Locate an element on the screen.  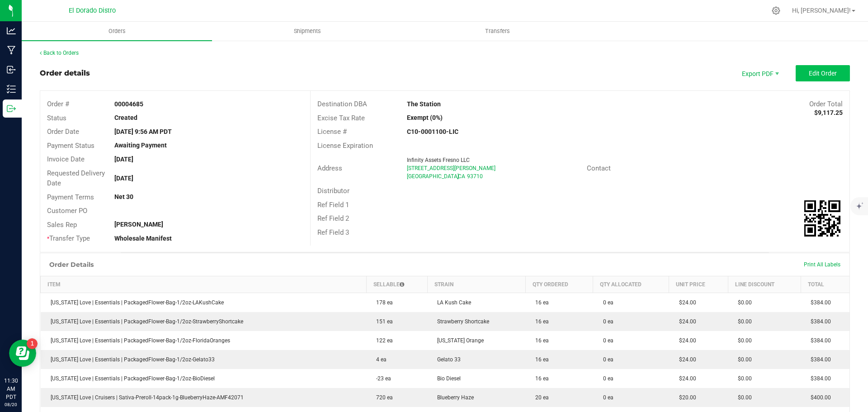
span: Transfer Type is located at coordinates (68, 238).